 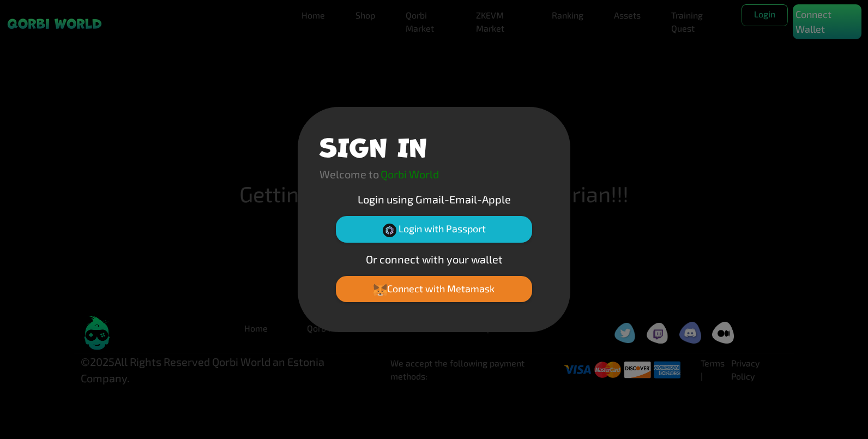 What do you see at coordinates (434, 199) in the screenshot?
I see `p: Login using Gmail-Email-Apple` at bounding box center [434, 199].